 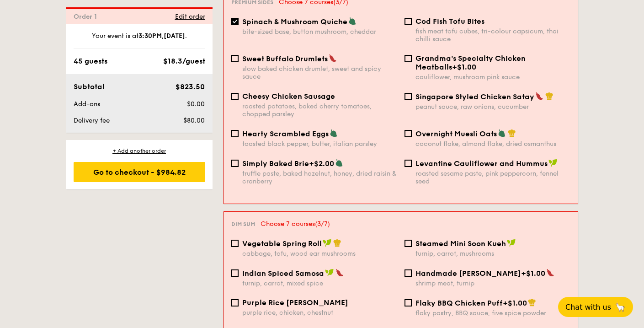 I want to click on span: Delivery fee, so click(x=91, y=120).